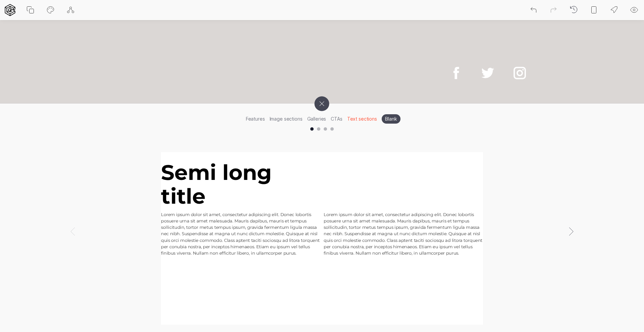 The width and height of the screenshot is (644, 332). I want to click on h1: Semi long title, so click(240, 185).